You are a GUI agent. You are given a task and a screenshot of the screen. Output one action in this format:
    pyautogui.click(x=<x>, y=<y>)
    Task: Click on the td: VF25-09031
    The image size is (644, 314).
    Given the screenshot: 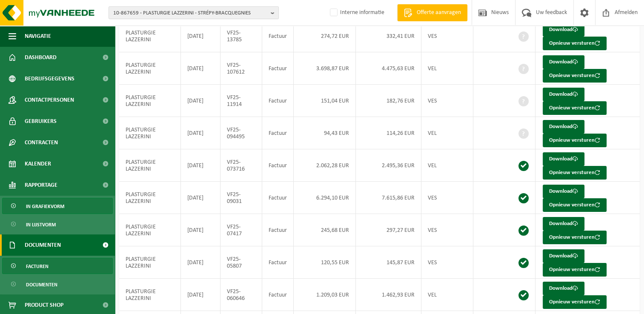 What is the action you would take?
    pyautogui.click(x=241, y=198)
    